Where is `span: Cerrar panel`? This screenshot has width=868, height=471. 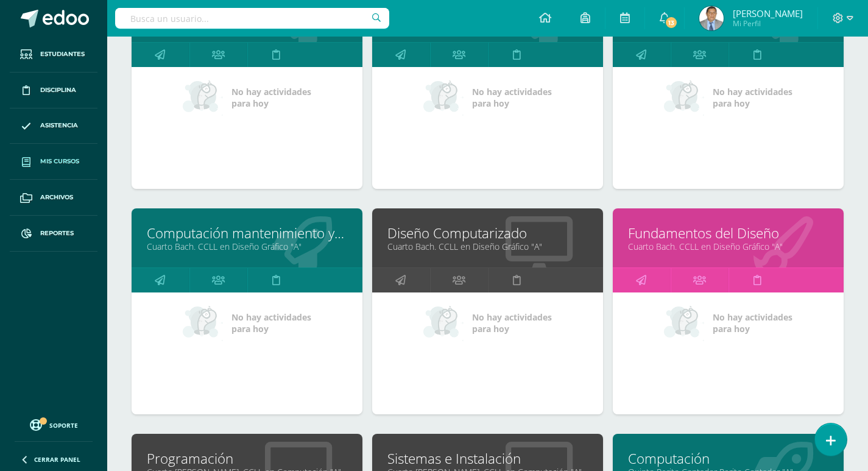
span: Cerrar panel is located at coordinates (57, 459).